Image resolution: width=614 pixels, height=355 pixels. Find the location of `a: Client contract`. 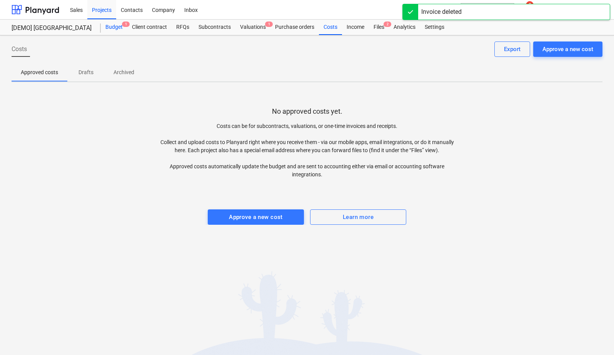

a: Client contract is located at coordinates (149, 27).